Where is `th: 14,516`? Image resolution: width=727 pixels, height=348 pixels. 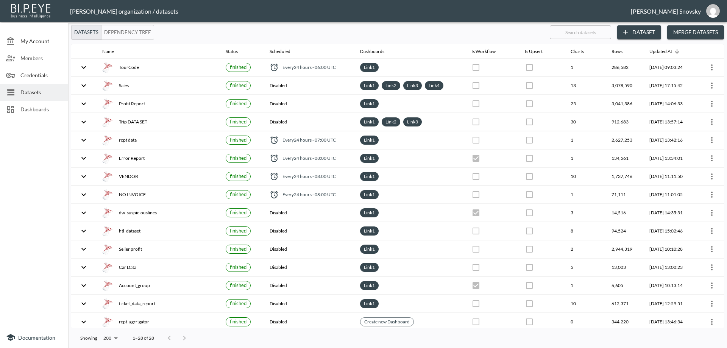 th: 14,516 is located at coordinates (624, 213).